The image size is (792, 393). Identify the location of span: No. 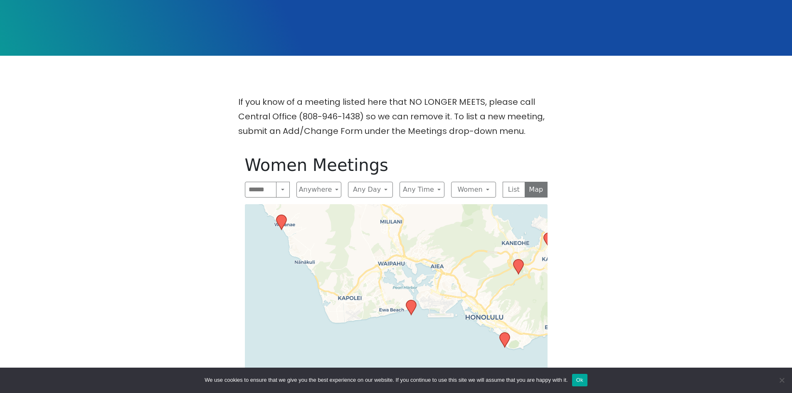
(781, 380).